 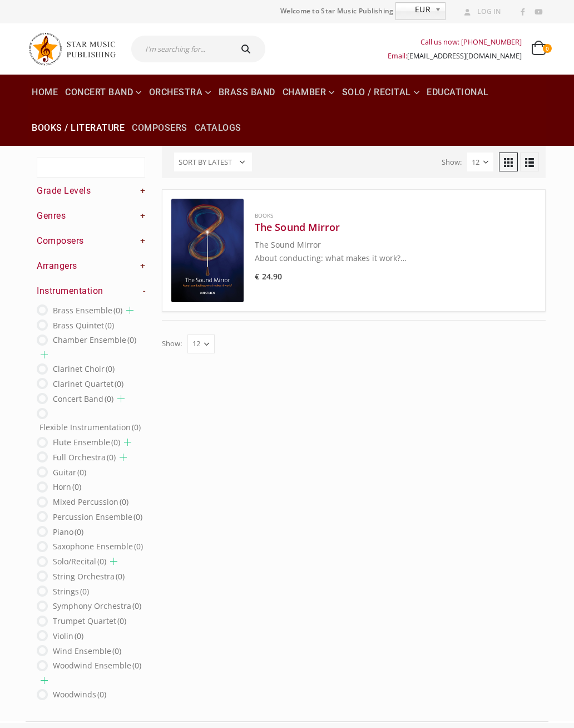 What do you see at coordinates (268, 276) in the screenshot?
I see `bdi: 24.90` at bounding box center [268, 276].